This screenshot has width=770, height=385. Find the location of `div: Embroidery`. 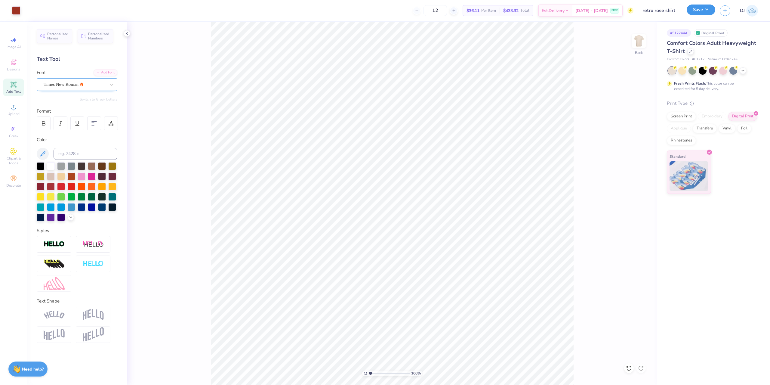

div: Embroidery is located at coordinates (712, 116).